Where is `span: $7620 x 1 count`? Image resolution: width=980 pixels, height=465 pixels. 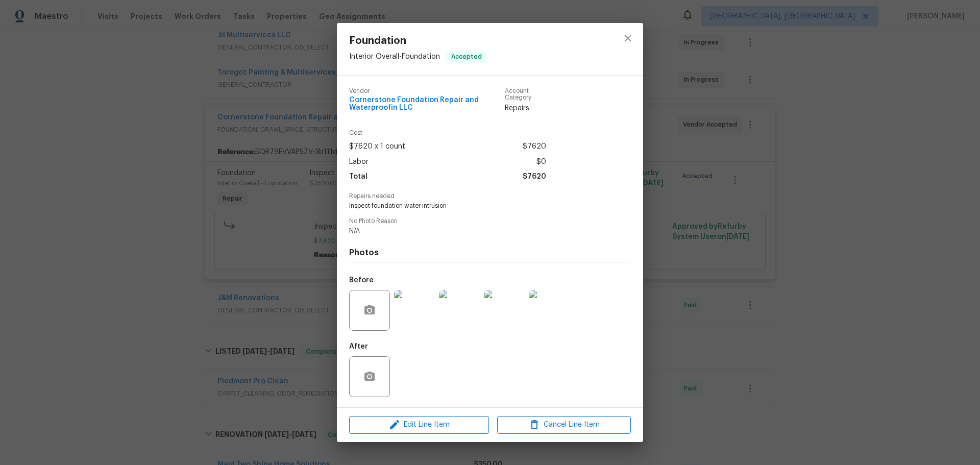 span: $7620 x 1 count is located at coordinates (377, 146).